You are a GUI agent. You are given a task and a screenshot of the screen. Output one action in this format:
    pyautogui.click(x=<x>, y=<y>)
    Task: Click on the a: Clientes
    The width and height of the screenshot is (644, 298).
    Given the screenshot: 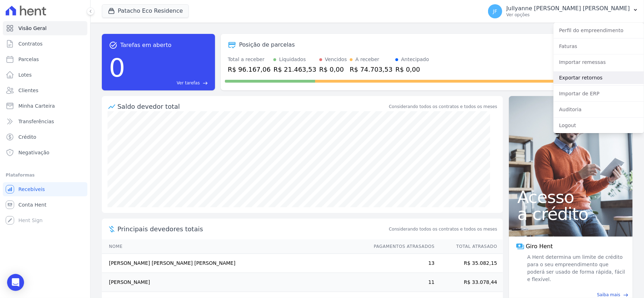 What is the action you would take?
    pyautogui.click(x=45, y=91)
    